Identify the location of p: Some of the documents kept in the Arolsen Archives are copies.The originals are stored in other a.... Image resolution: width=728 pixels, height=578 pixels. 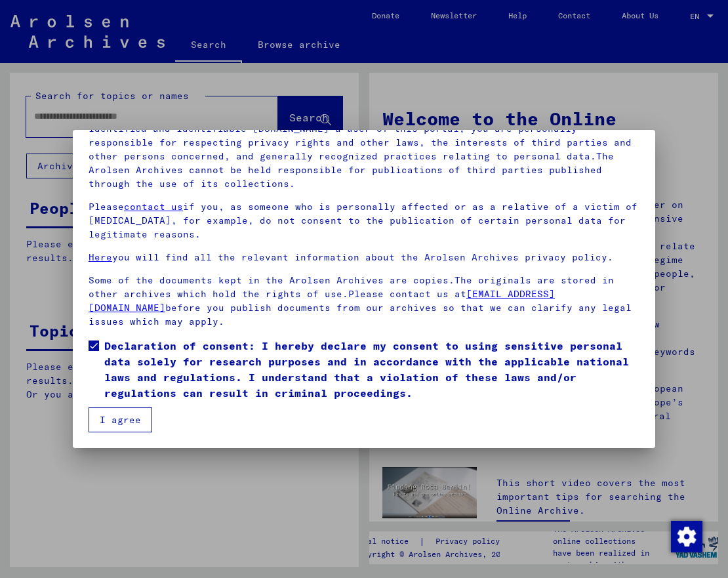
(364, 301).